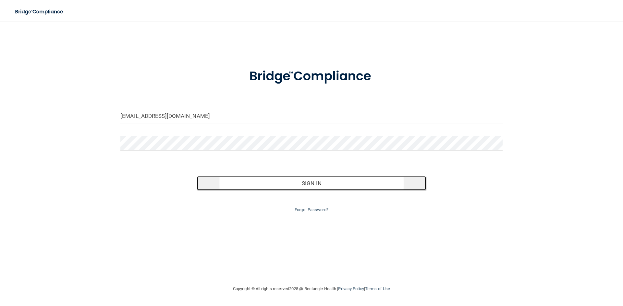 The height and width of the screenshot is (306, 623). I want to click on a: Forgot Password?, so click(311, 210).